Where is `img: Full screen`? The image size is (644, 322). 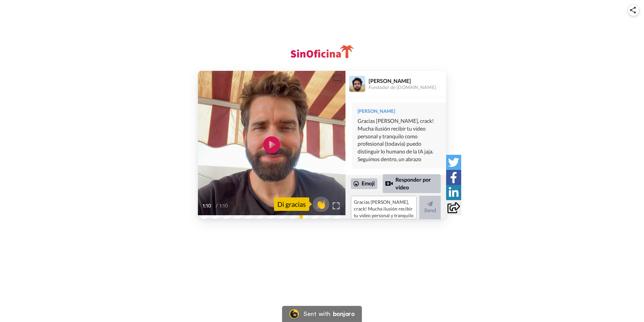 img: Full screen is located at coordinates (336, 206).